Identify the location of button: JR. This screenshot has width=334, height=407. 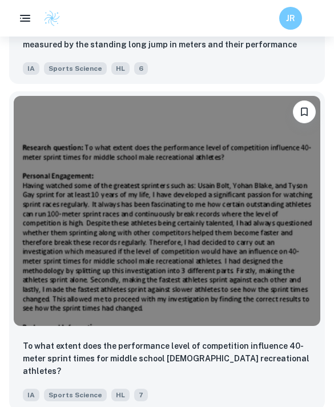
(291, 18).